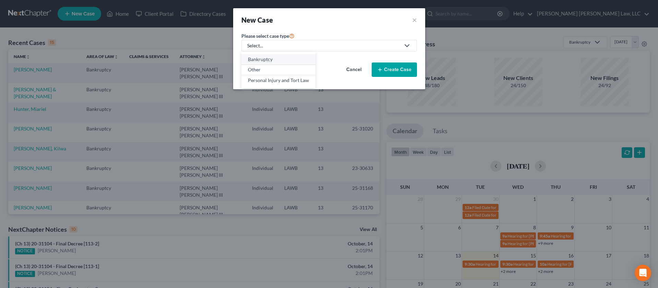  What do you see at coordinates (278, 59) in the screenshot?
I see `a: Bankruptcy` at bounding box center [278, 59].